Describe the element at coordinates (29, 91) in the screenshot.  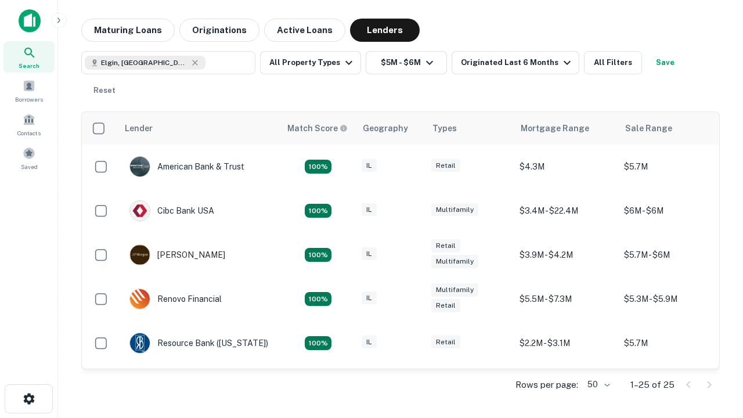
I see `a: Borrowers` at that location.